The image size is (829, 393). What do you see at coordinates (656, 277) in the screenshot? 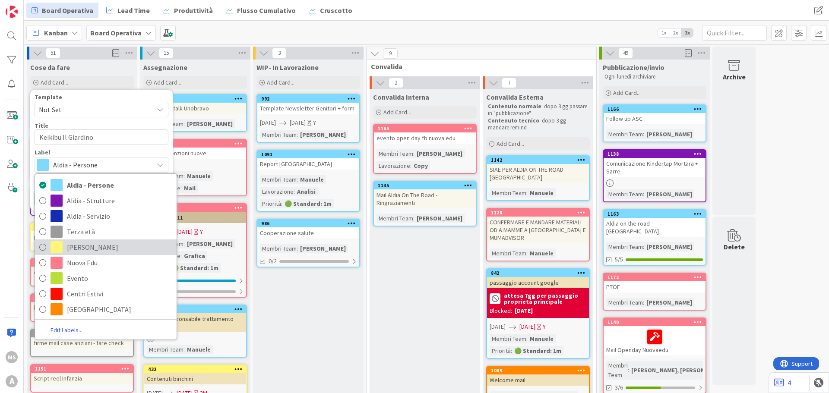
I see `div: 1172` at bounding box center [656, 277].